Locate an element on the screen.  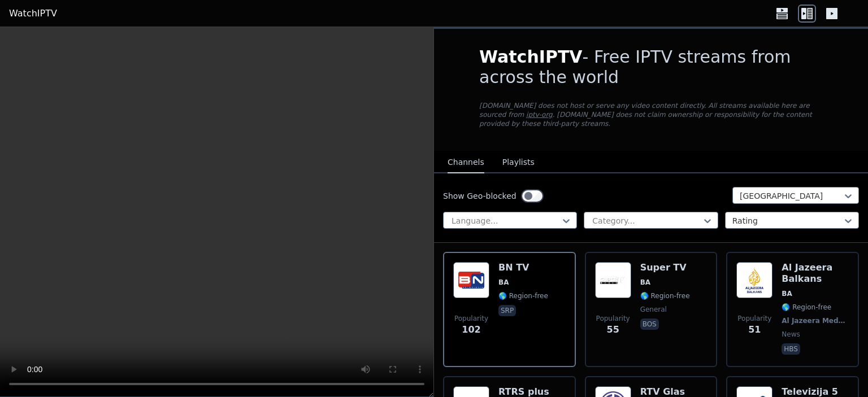
img: Super TV is located at coordinates (613, 280).